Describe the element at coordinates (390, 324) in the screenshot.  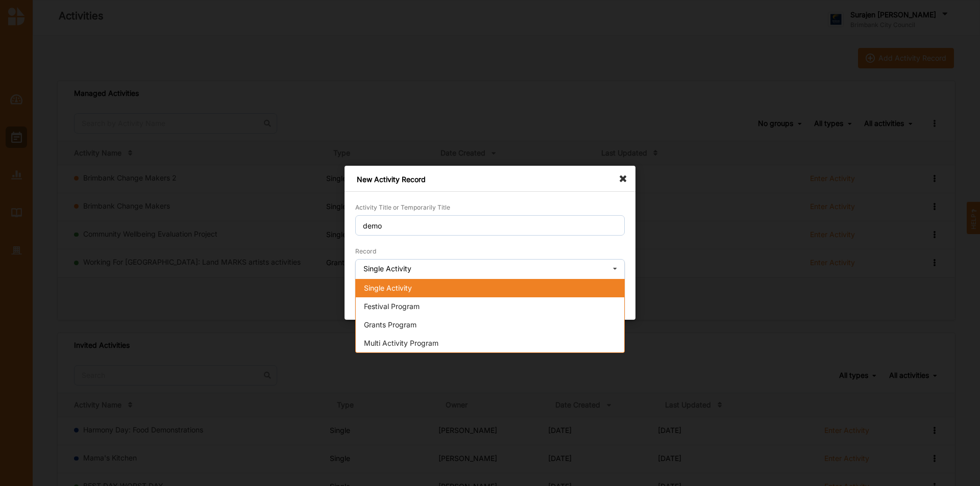
I see `span: Grants Program` at that location.